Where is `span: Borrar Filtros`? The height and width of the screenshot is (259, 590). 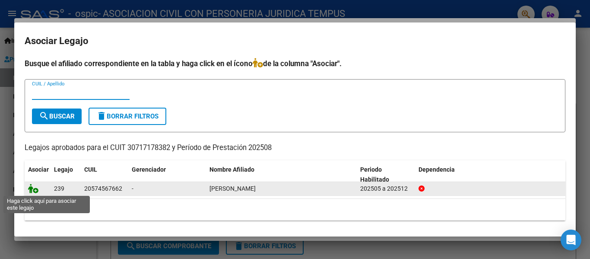 span: Borrar Filtros is located at coordinates (127, 116).